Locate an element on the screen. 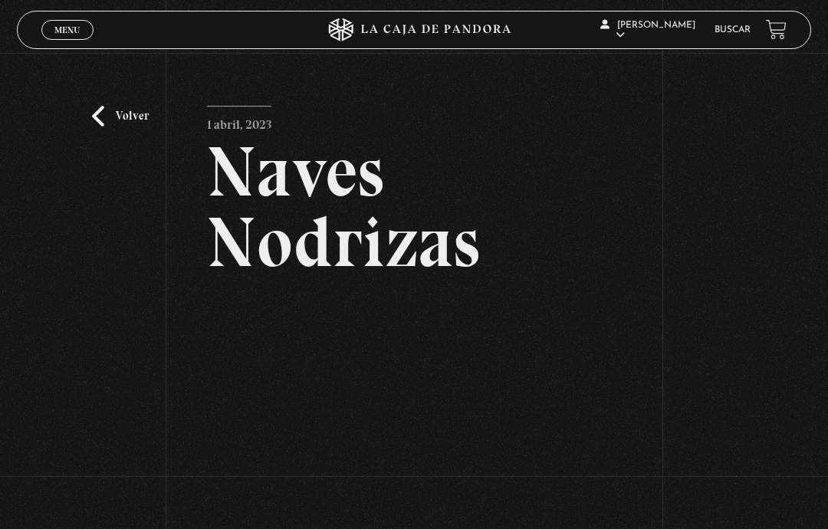 The width and height of the screenshot is (828, 529). a: Buscar is located at coordinates (732, 30).